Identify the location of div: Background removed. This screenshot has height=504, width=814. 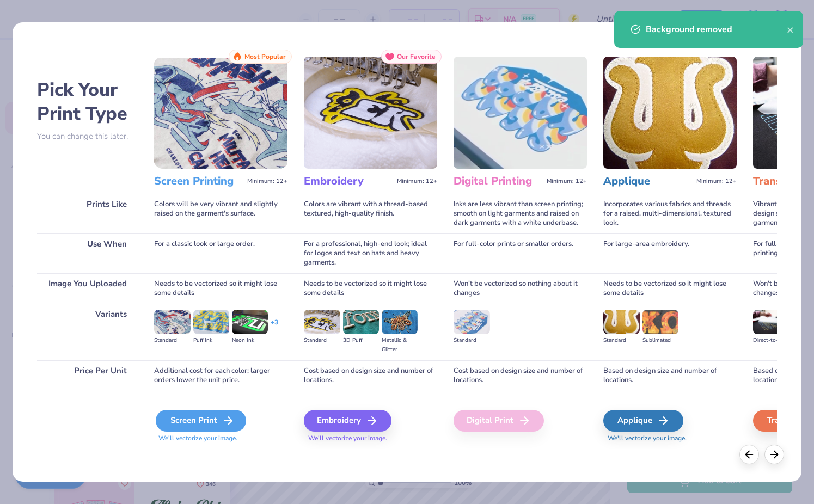
(716, 29).